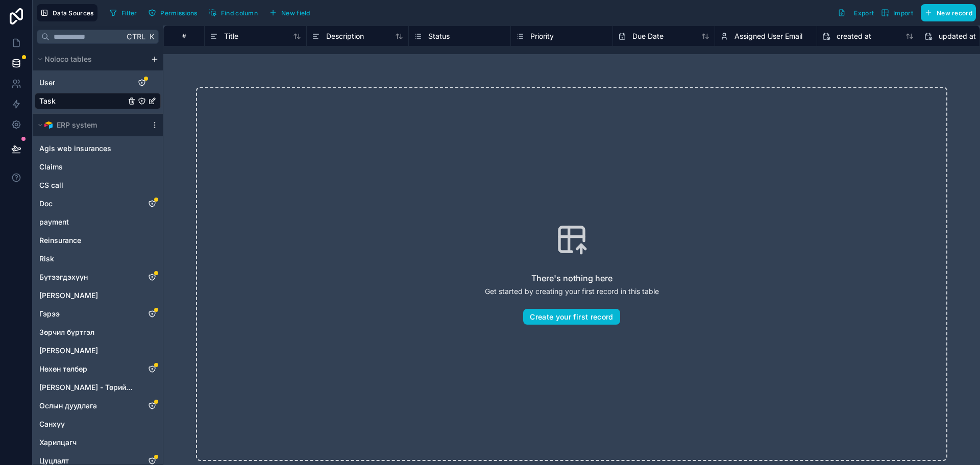 Image resolution: width=980 pixels, height=465 pixels. What do you see at coordinates (73, 13) in the screenshot?
I see `span: Data Sources` at bounding box center [73, 13].